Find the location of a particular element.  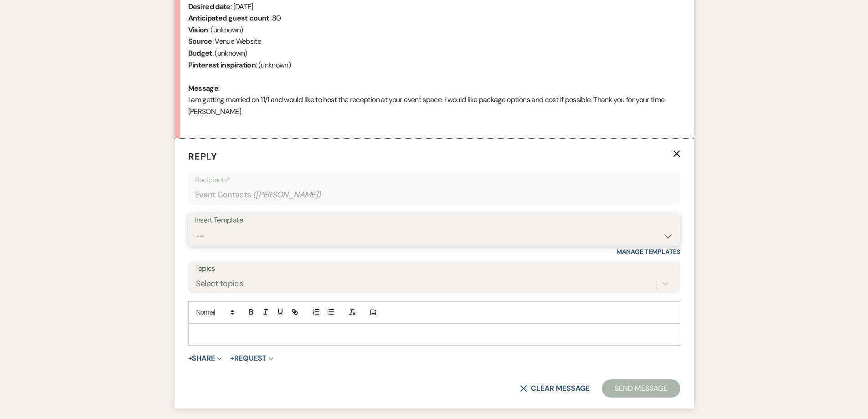

button: Request is located at coordinates (251, 358).